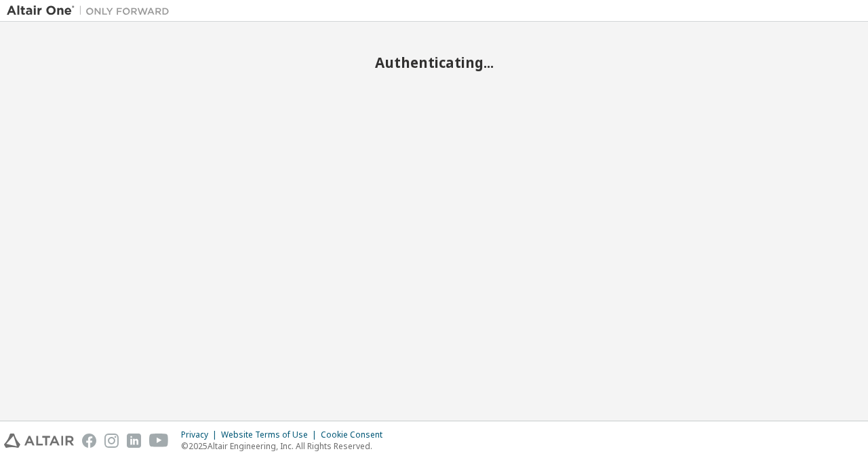  Describe the element at coordinates (112, 440) in the screenshot. I see `img: instagram.svg` at that location.